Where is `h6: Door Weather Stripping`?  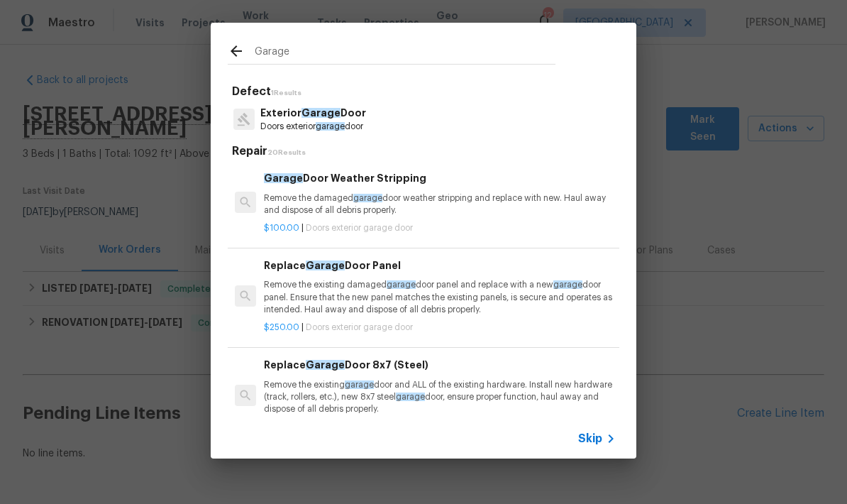 h6: Door Weather Stripping is located at coordinates (440, 178).